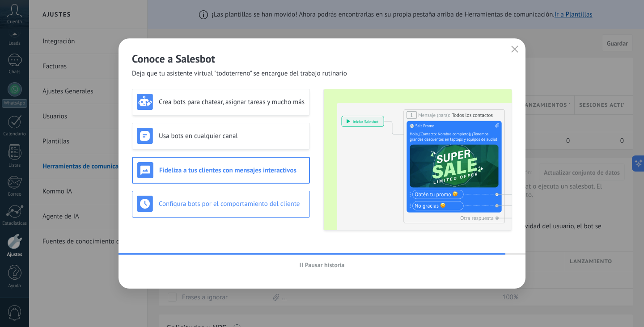 The width and height of the screenshot is (644, 327). I want to click on span: Deja que tu asistente virtual "todoterreno" se encargue del trabajo rutinario, so click(239, 73).